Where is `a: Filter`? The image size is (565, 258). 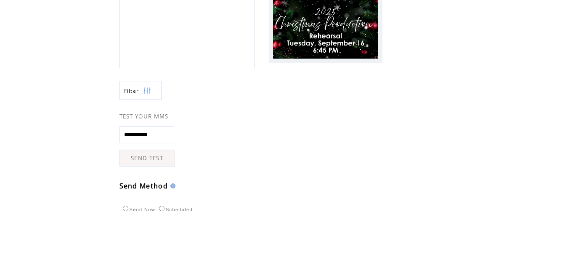 a: Filter is located at coordinates (141, 90).